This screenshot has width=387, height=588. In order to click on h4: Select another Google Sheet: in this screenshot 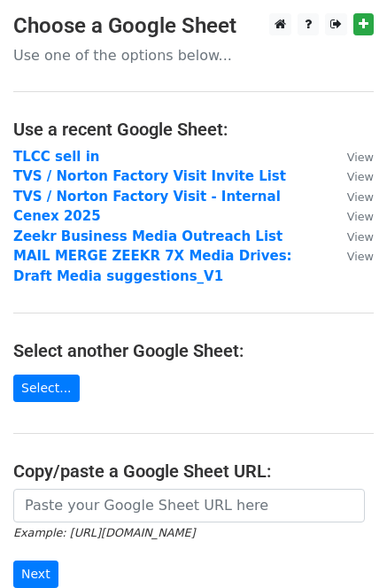, I will do `click(193, 351)`.